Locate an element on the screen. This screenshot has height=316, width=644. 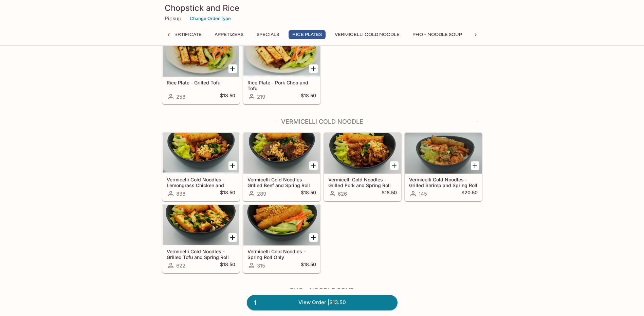
span: 1 is located at coordinates (255, 303).